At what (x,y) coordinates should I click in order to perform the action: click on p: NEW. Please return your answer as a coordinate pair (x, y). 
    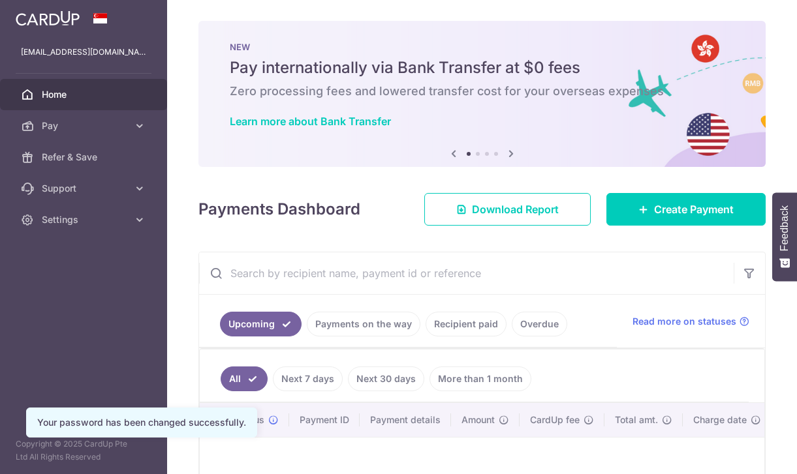
    Looking at the image, I should click on (481, 47).